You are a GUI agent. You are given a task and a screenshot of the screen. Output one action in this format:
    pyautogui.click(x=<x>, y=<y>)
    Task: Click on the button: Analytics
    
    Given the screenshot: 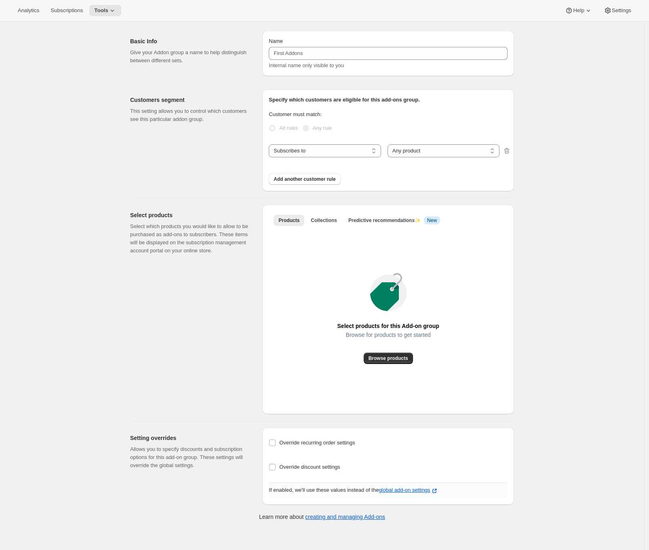 What is the action you would take?
    pyautogui.click(x=28, y=11)
    